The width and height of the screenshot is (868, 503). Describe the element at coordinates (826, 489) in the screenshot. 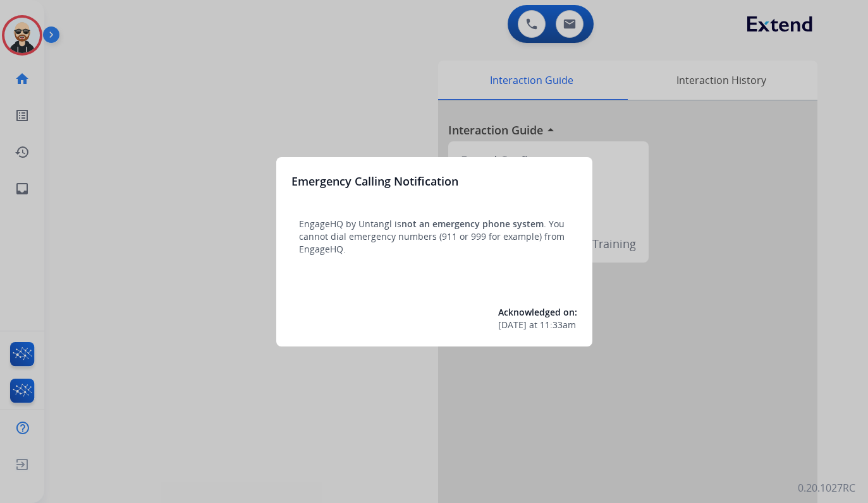

I see `p: 0.20.1027RC` at that location.